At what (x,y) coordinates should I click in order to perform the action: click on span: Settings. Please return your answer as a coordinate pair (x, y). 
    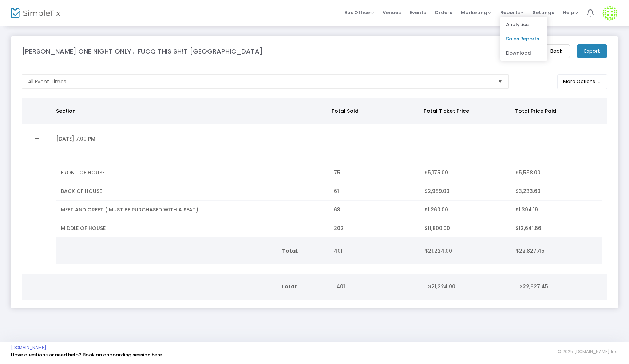
    Looking at the image, I should click on (542, 12).